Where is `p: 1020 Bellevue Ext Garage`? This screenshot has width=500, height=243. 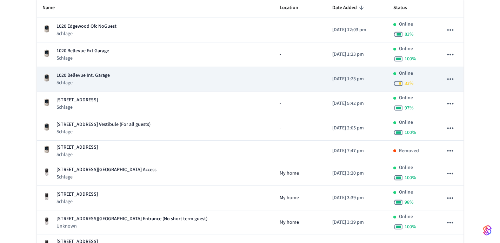
p: 1020 Bellevue Ext Garage is located at coordinates (83, 51).